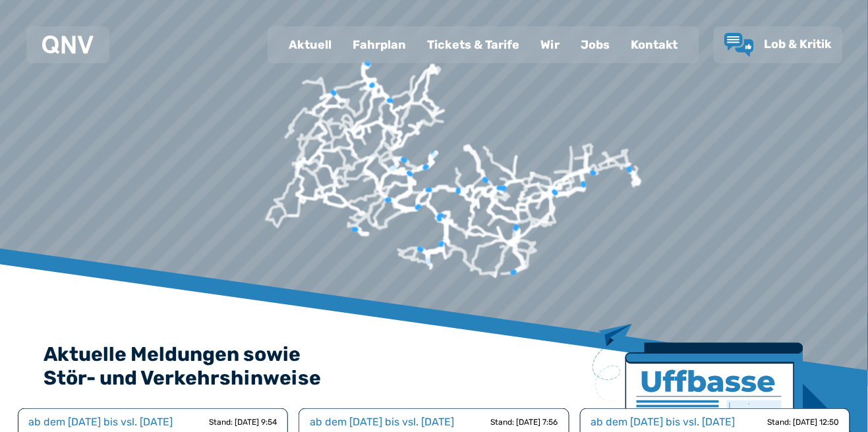  Describe the element at coordinates (798, 44) in the screenshot. I see `span: Lob & Kritik` at that location.